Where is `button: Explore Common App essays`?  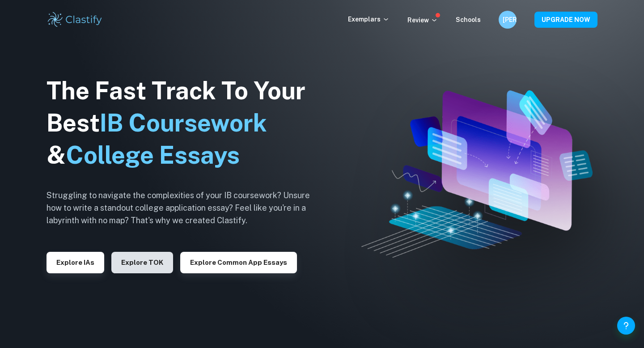 button: Explore Common App essays is located at coordinates (238, 263).